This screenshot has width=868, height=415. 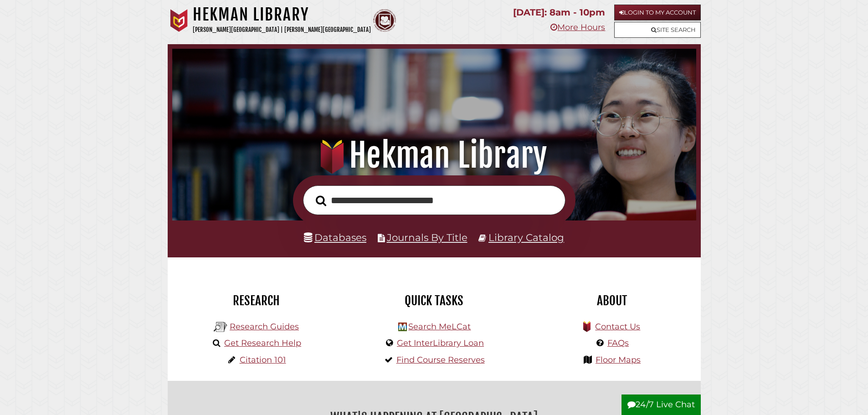 What do you see at coordinates (578, 27) in the screenshot?
I see `a: More Hours` at bounding box center [578, 27].